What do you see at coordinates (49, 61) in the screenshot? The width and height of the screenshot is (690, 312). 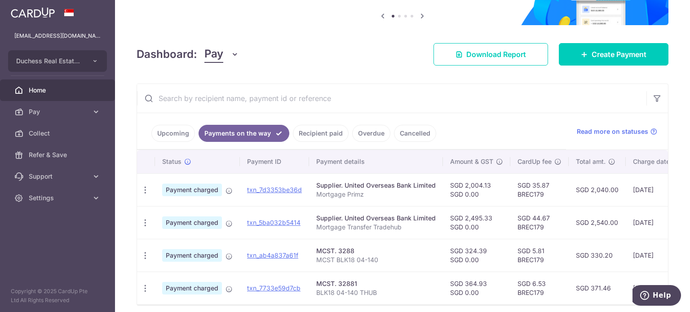 I see `span: Duchess Real Estate Investment Pte Ltd` at bounding box center [49, 61].